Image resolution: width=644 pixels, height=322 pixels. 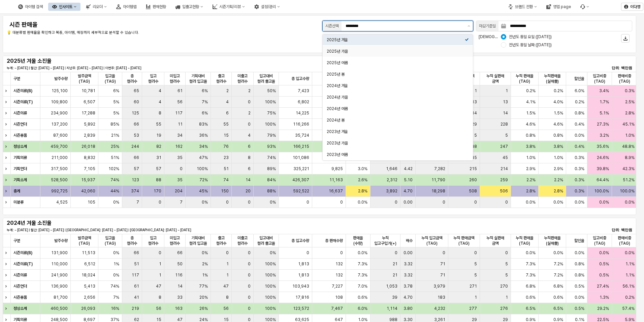 What do you see at coordinates (409, 241) in the screenshot?
I see `span: 배수` at bounding box center [409, 241].